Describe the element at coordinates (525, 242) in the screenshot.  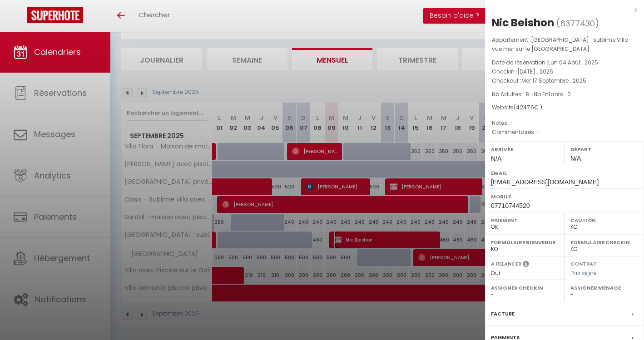
I see `label: Formulaire Bienvenue` at that location.